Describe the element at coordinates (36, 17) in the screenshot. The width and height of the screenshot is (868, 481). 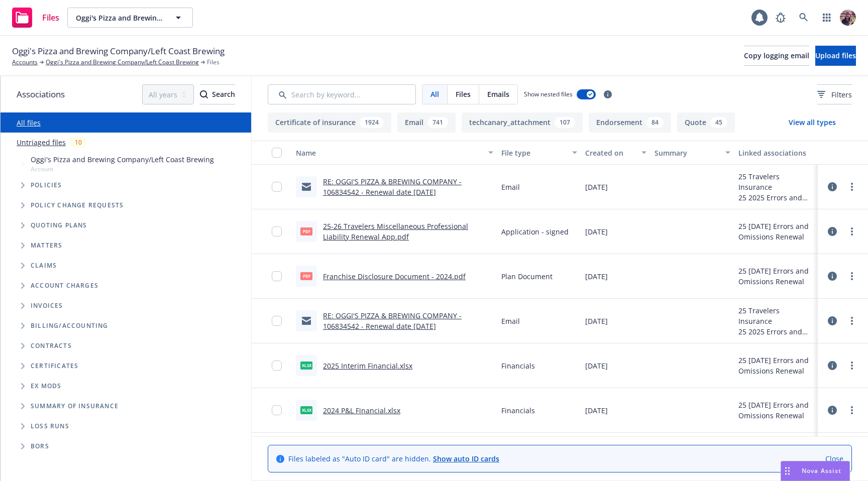
I see `a: Files` at that location.